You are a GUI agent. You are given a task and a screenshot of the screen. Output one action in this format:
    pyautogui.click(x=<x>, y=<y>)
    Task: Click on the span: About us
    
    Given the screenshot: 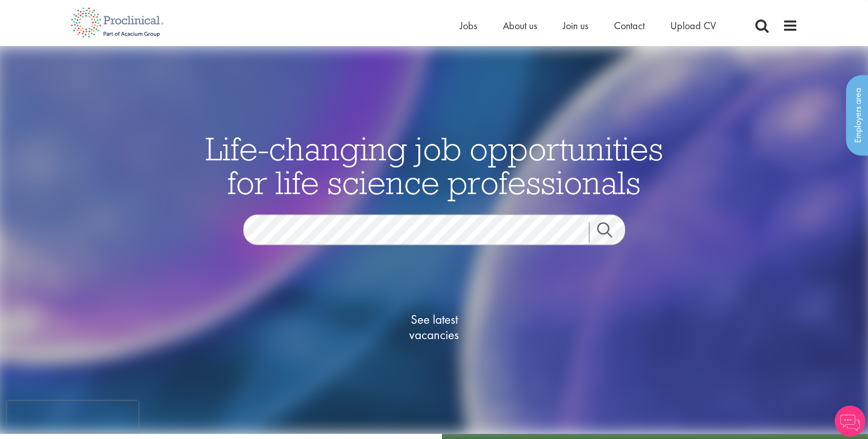 What is the action you would take?
    pyautogui.click(x=519, y=26)
    